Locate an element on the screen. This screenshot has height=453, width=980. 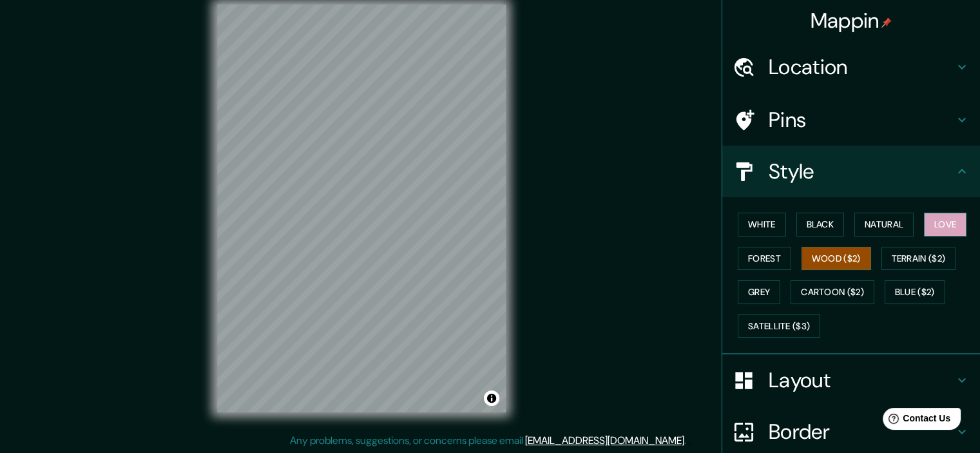
button: Blue ($2) is located at coordinates (915, 292).